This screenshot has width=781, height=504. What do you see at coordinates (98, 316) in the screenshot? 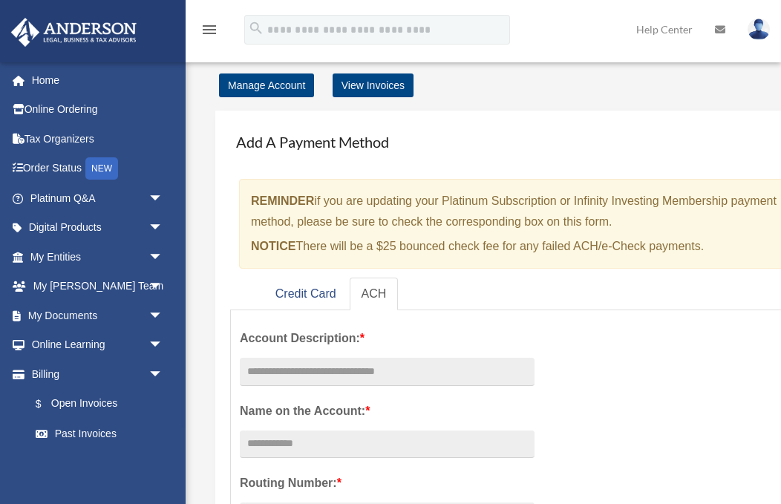
I see `a: My Documentsarrow_drop_down` at bounding box center [98, 316].